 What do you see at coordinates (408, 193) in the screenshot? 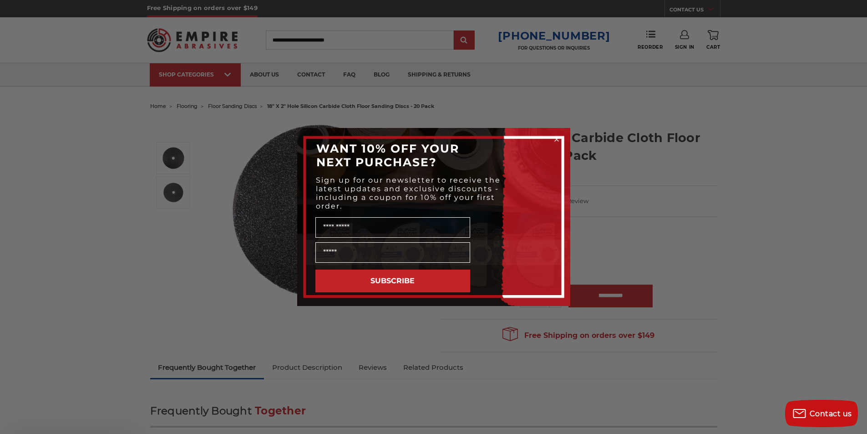
I see `span: Sign up for our newsletter to receive the latest updates and exclusive discounts - including a co...` at bounding box center [408, 193].